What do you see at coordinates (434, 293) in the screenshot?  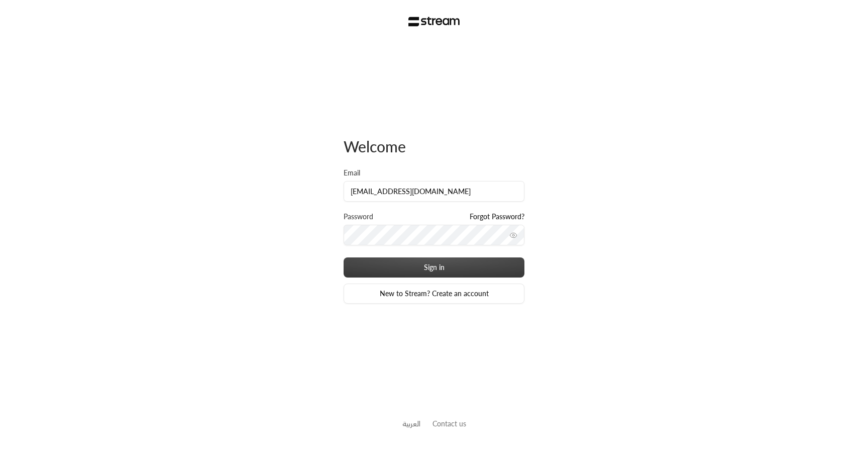 I see `a: New to Stream? Create an account` at bounding box center [434, 293].